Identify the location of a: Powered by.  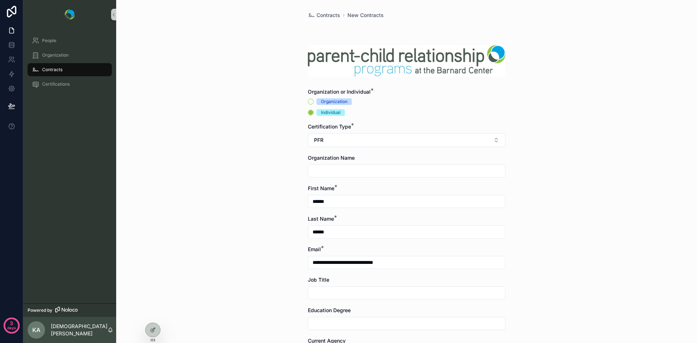
(70, 310).